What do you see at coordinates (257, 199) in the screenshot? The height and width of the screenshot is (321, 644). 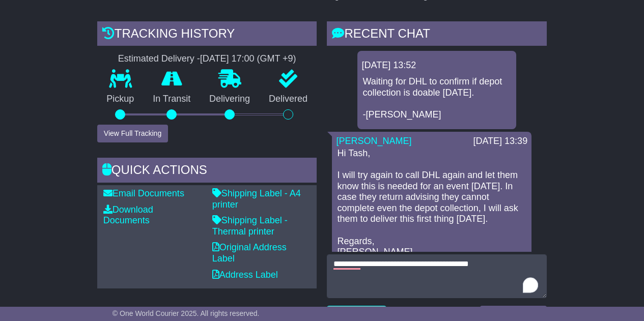 I see `a: Shipping Label - A4 printer` at bounding box center [257, 199].